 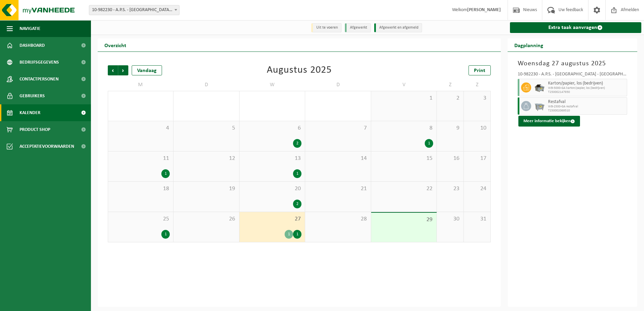 I want to click on span: Volgende, so click(x=123, y=71).